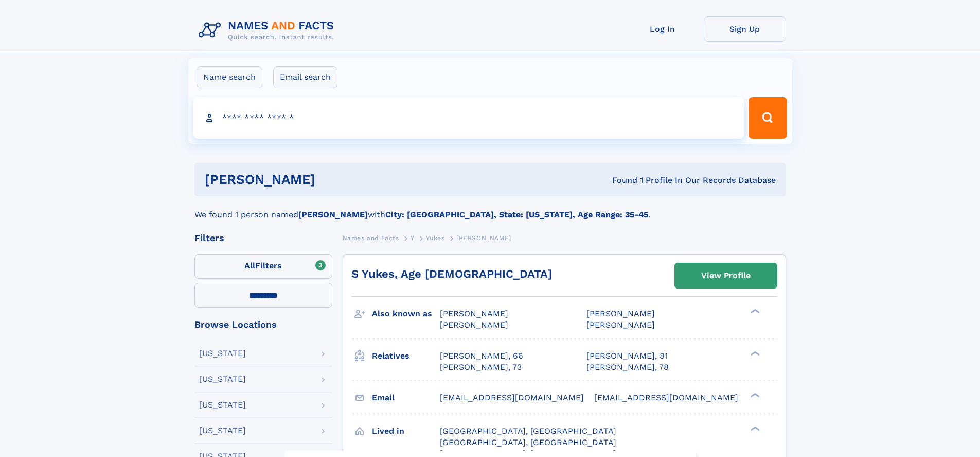 The height and width of the screenshot is (457, 980). Describe the element at coordinates (726, 275) in the screenshot. I see `div: View Profile` at that location.